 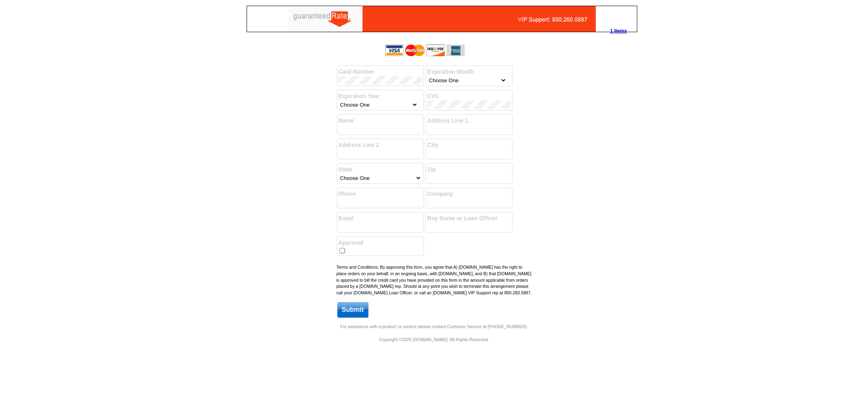 I want to click on label: Address Line 2, so click(x=380, y=145).